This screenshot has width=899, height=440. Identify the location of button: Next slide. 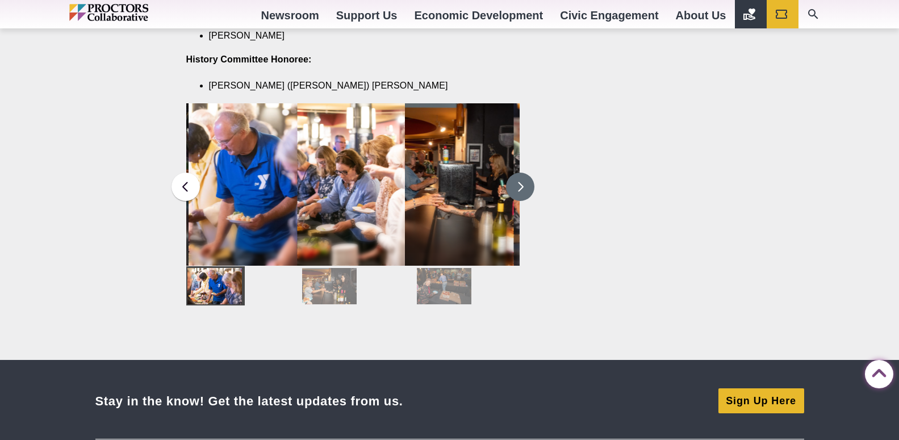
(520, 187).